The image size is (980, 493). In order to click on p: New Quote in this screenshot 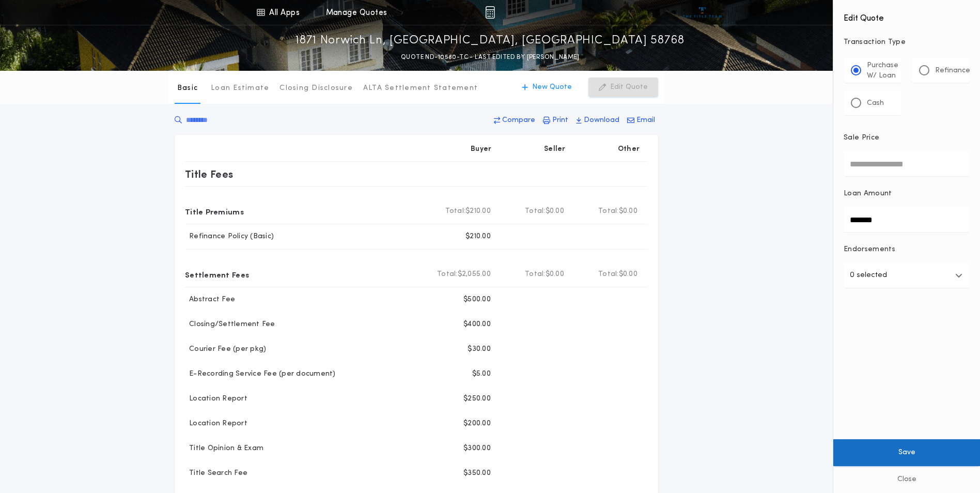, I will do `click(552, 87)`.